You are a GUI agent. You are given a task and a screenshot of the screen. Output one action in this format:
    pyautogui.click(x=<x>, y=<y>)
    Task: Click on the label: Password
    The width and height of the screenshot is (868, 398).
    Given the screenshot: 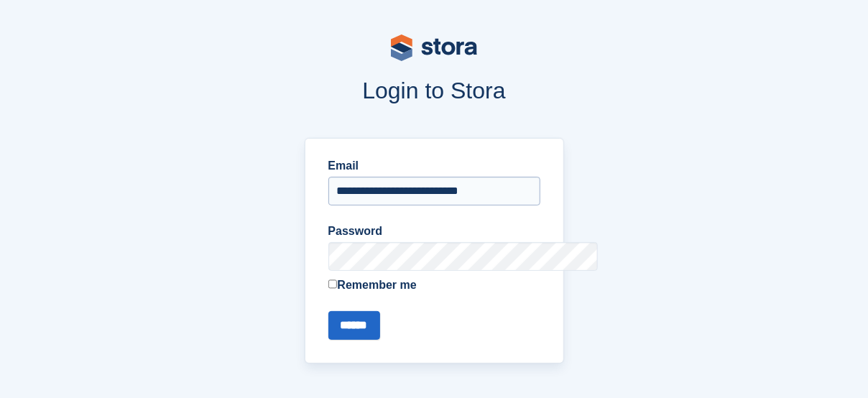 What is the action you would take?
    pyautogui.click(x=434, y=231)
    